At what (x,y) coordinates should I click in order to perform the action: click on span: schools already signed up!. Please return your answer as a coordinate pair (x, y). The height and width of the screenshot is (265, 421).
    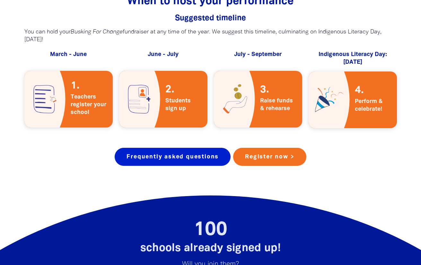
    Looking at the image, I should click on (211, 248).